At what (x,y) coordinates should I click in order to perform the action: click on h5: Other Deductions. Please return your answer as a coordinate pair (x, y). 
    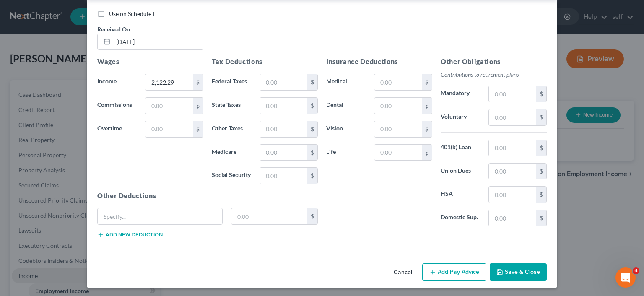
    Looking at the image, I should click on (207, 196).